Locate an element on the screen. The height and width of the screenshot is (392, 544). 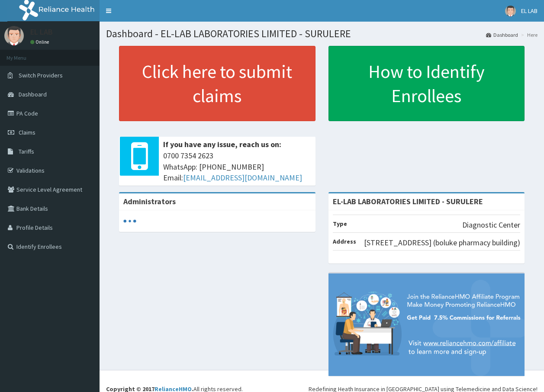
span: EL LAB is located at coordinates (530, 11).